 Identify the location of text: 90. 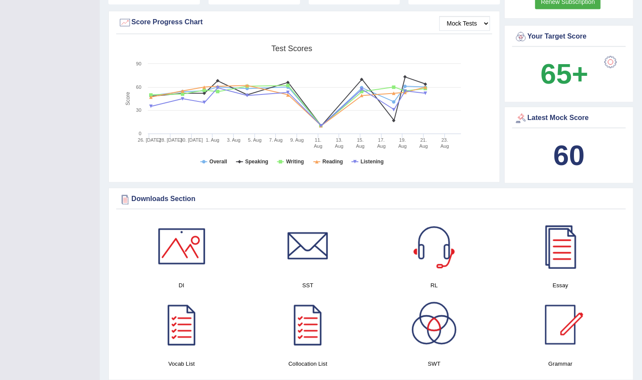
(139, 64).